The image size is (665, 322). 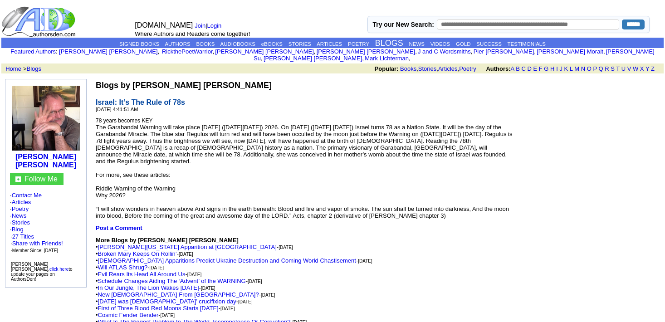 What do you see at coordinates (34, 69) in the screenshot?
I see `a: Blogs` at bounding box center [34, 69].